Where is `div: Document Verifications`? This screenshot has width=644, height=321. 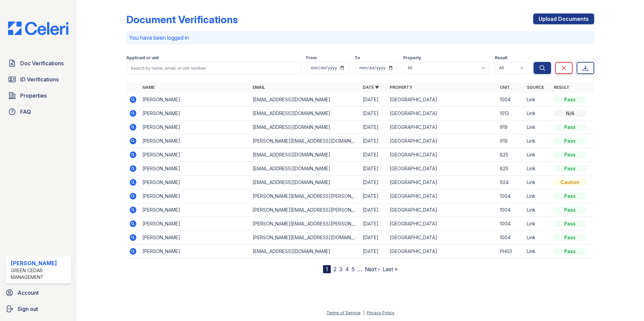
div: Document Verifications is located at coordinates (182, 20).